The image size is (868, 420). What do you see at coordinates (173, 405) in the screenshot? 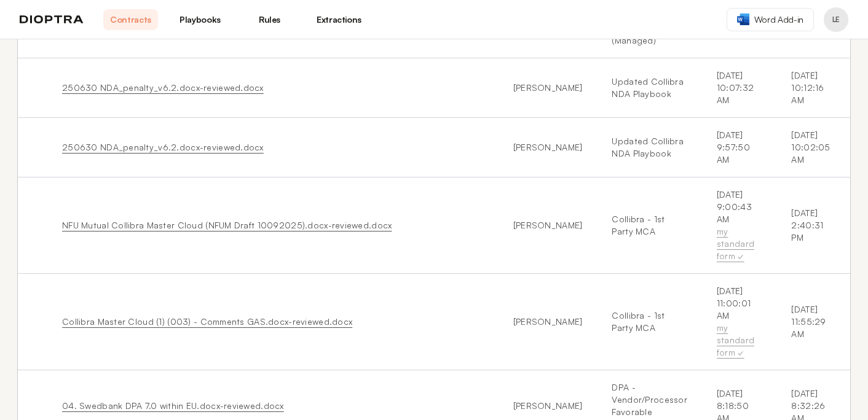
I see `a: 04. Swedbank DPA 7.0 within EU.docx-reviewed.docx` at bounding box center [173, 405].